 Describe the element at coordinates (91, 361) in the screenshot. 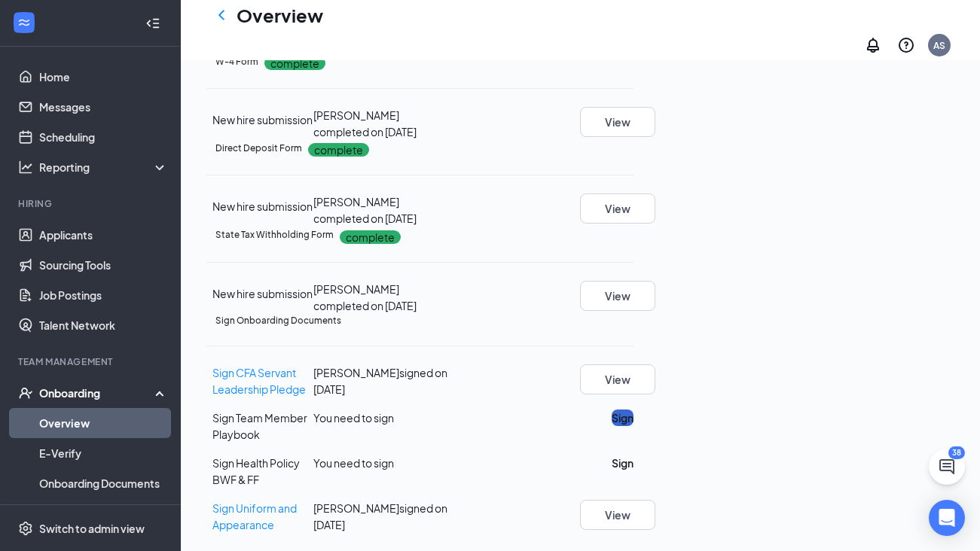

I see `div: Team Management` at that location.